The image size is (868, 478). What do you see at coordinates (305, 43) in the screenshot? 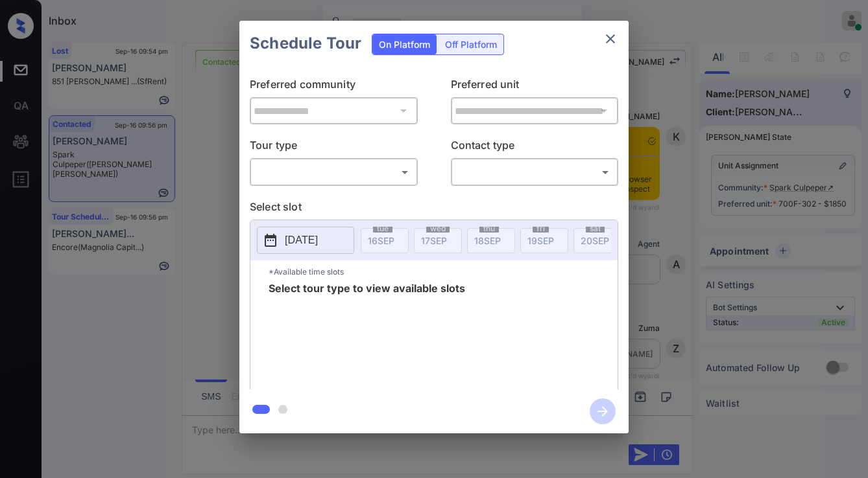
I see `h2: Schedule Tour` at bounding box center [305, 43].